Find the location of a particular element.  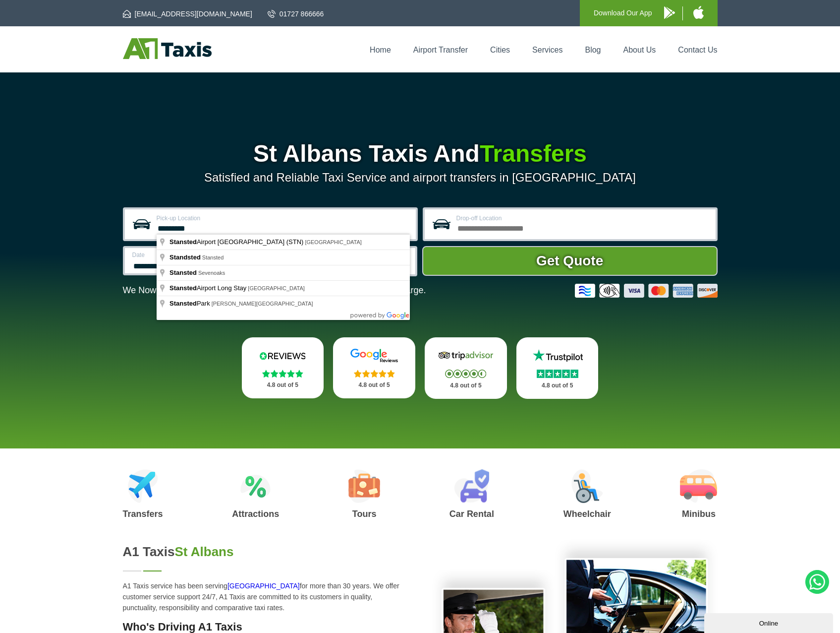

a: Trustpilot Stars 4.8 out of 5 is located at coordinates (558, 368).